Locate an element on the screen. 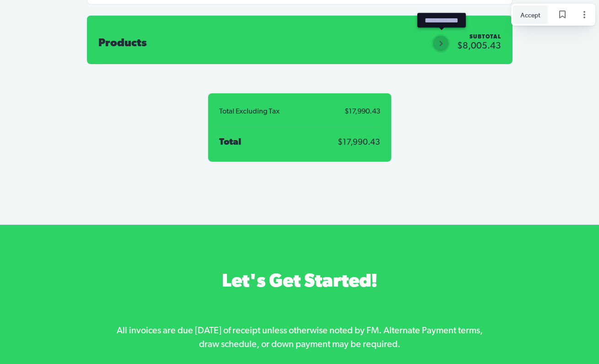  div: Subtotal is located at coordinates (485, 37).